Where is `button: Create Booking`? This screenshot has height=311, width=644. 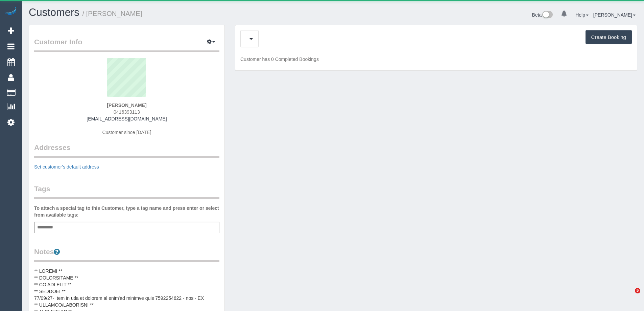
button: Create Booking is located at coordinates (608, 37).